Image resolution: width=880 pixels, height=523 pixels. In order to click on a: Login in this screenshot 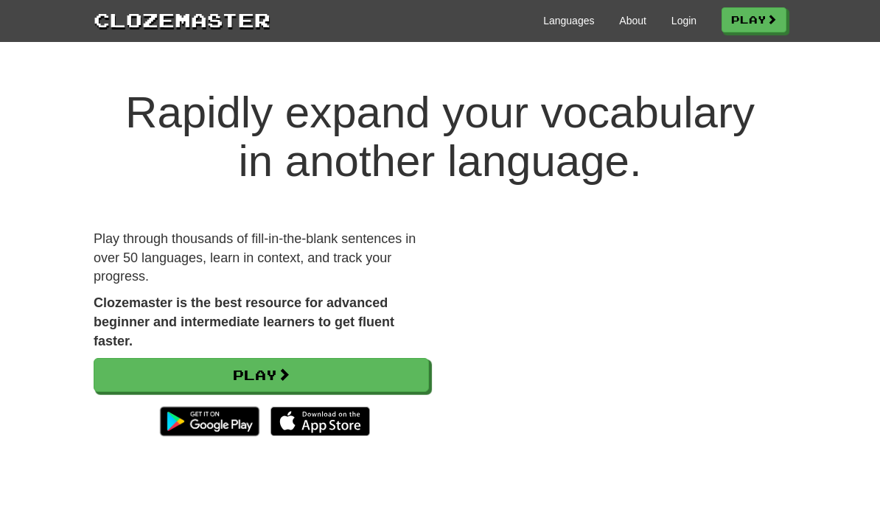, I will do `click(684, 21)`.